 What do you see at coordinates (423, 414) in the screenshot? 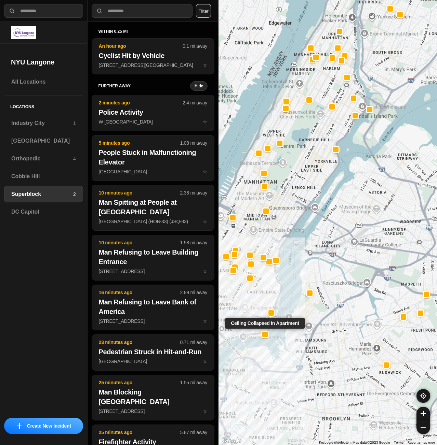
I see `button: zoom-in` at bounding box center [423, 414].